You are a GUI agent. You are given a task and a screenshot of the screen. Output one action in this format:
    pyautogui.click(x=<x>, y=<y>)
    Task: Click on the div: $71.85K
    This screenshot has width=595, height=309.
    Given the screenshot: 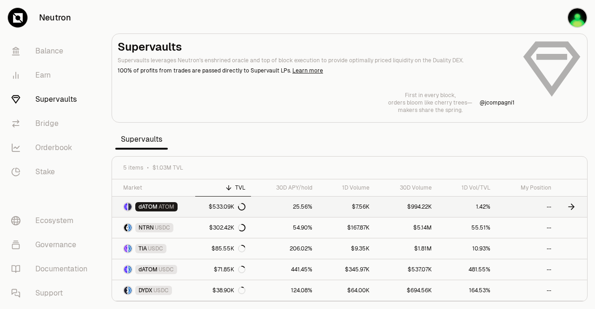 What is the action you would take?
    pyautogui.click(x=230, y=270)
    